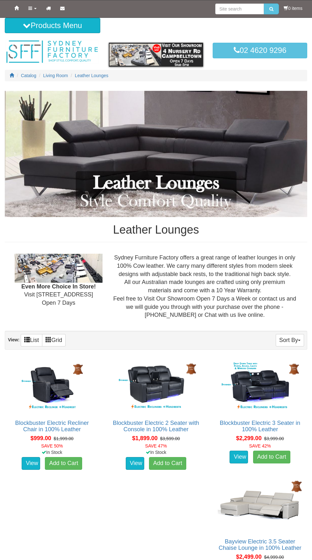 The image size is (312, 560). I want to click on div: Sydney Furniture Factory offers a great range of leather lounges in only 100% Cow leather. We car..., so click(205, 287).